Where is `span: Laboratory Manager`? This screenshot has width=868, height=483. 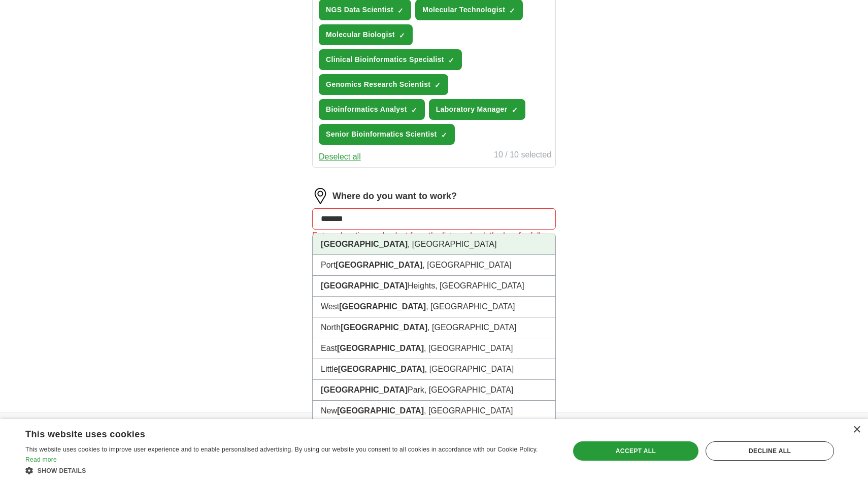 span: Laboratory Manager is located at coordinates (471, 109).